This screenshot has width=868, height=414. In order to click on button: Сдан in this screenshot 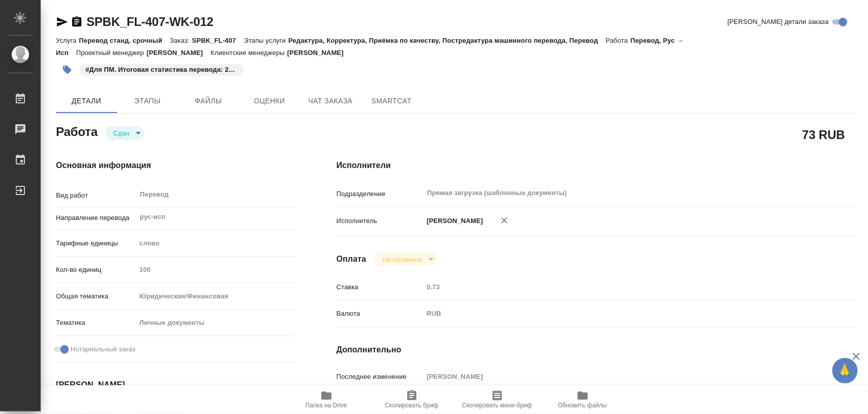, I will do `click(121, 133)`.